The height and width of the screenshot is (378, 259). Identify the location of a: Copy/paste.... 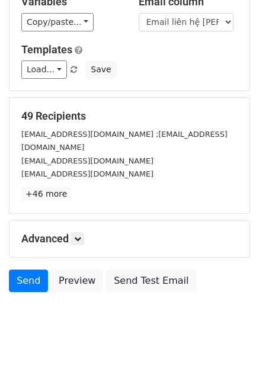
(57, 22).